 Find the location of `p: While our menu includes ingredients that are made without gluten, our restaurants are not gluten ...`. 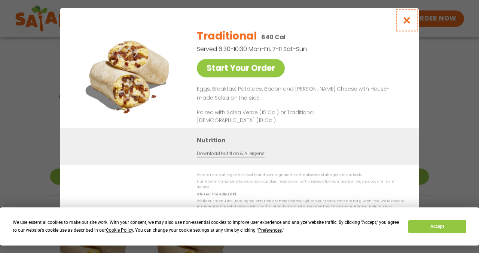

p: While our menu includes ingredients that are made without gluten, our restaurants are not gluten ... is located at coordinates (301, 204).